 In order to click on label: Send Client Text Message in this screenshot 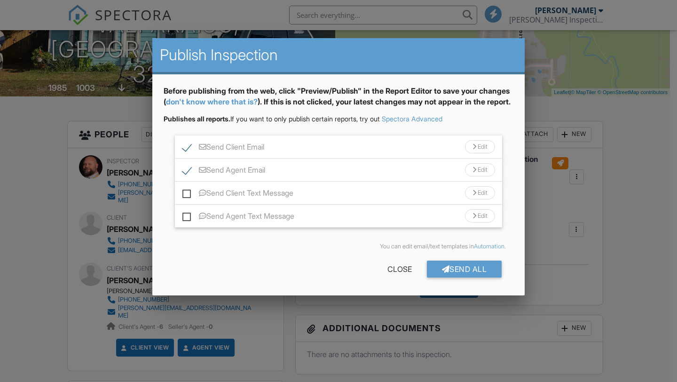, I will do `click(238, 194)`.